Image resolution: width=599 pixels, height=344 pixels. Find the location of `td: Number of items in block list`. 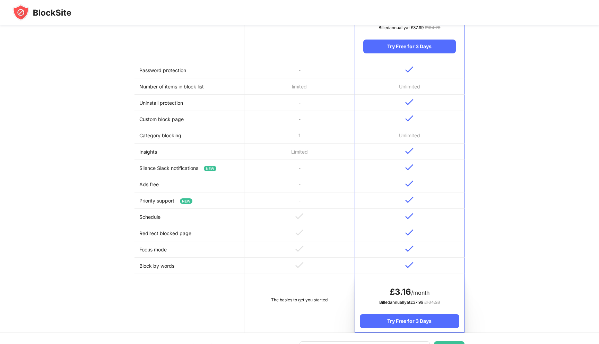

td: Number of items in block list is located at coordinates (189, 86).